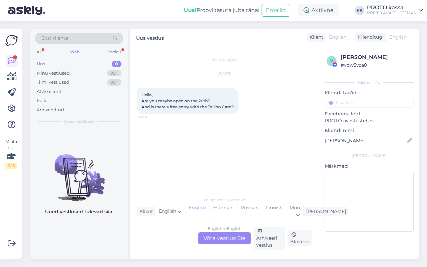 The width and height of the screenshot is (427, 267). I want to click on div: All, so click(39, 52).